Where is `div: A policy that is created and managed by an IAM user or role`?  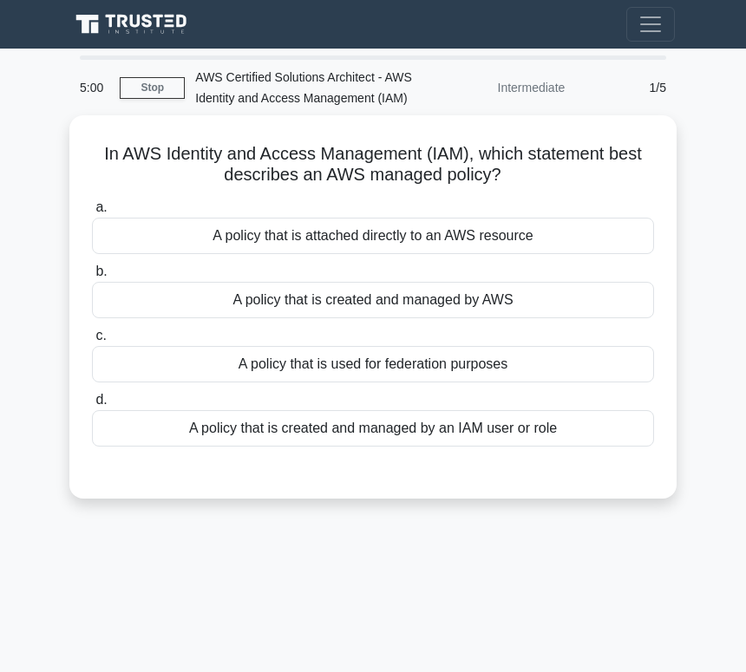 div: A policy that is created and managed by an IAM user or role is located at coordinates (373, 429).